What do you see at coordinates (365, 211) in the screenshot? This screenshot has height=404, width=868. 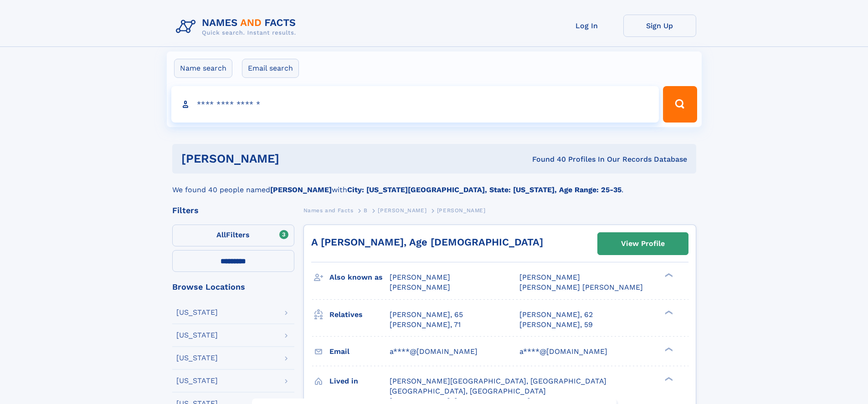 I see `span: B` at bounding box center [365, 211].